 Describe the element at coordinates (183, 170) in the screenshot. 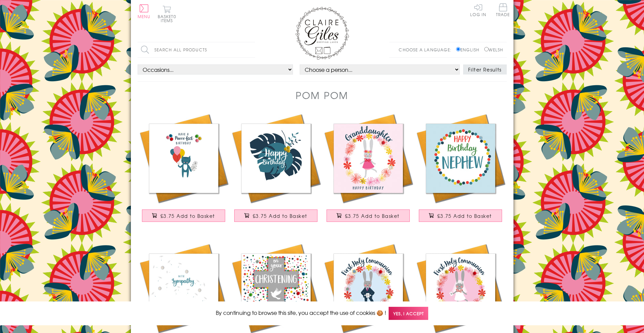

I see `a: Everyday Card, Cat with Balloons, Purrr-fect Birthday, Embellished with pompoms £3.75 Add to Basket` at that location.